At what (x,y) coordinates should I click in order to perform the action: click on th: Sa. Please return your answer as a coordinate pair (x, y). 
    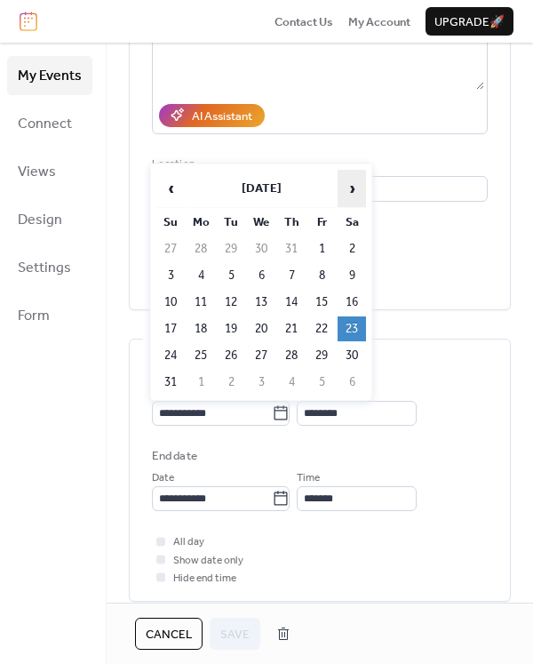
    Looking at the image, I should click on (352, 222).